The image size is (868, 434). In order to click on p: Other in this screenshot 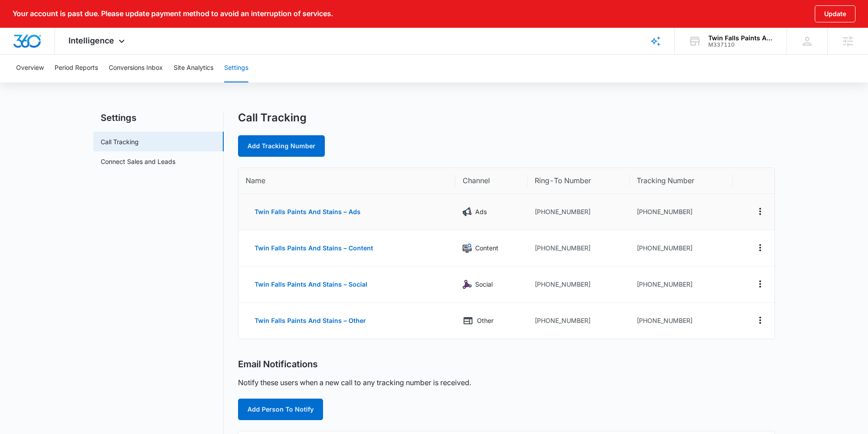, I will do `click(485, 320)`.